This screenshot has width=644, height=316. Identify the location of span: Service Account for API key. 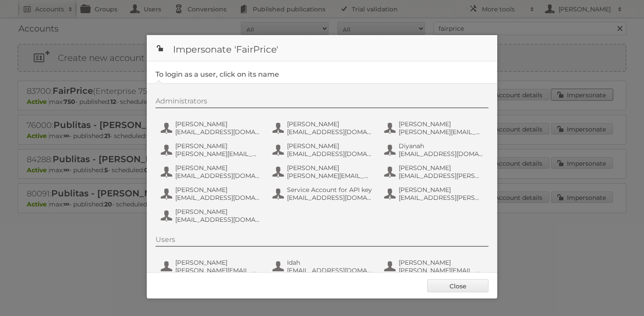
(330, 190).